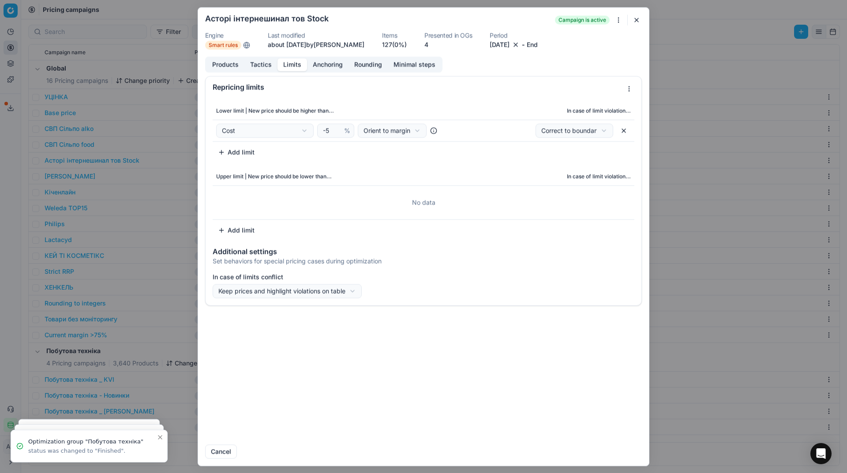 The image size is (847, 473). Describe the element at coordinates (328, 64) in the screenshot. I see `button: Anchoring` at that location.